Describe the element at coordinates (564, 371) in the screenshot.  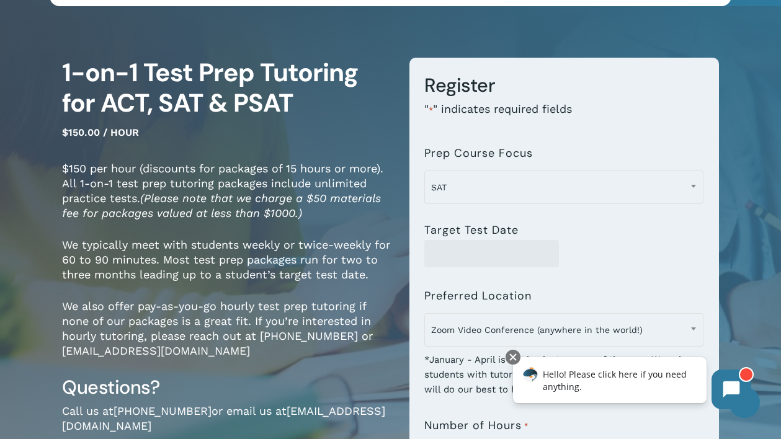
I see `div: *January - April is our busiest season of the year. We pair students with tutors on a first-come-...` at that location.